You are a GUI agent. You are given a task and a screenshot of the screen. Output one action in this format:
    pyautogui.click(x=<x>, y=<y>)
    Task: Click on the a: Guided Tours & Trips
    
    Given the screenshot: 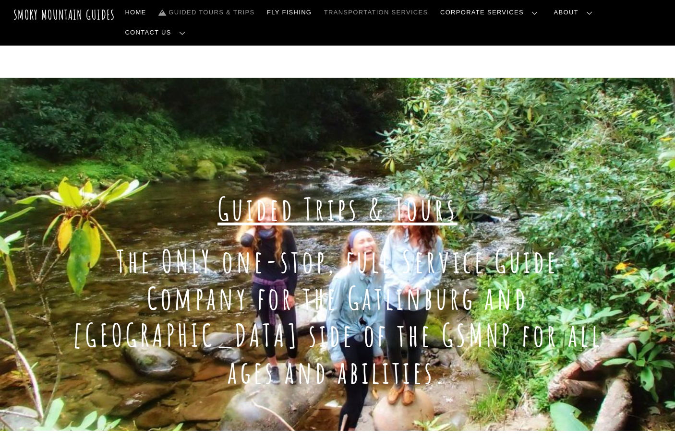 What is the action you would take?
    pyautogui.click(x=206, y=12)
    